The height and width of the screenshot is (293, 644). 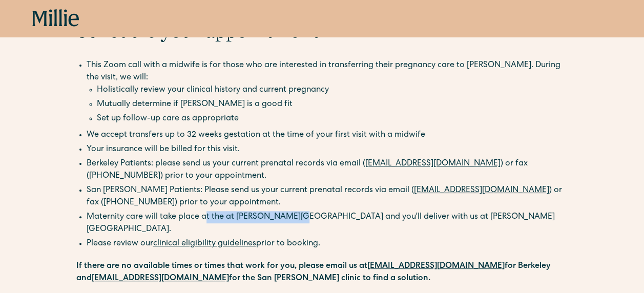 I want to click on a: clinical eligibility guidelines, so click(x=204, y=244).